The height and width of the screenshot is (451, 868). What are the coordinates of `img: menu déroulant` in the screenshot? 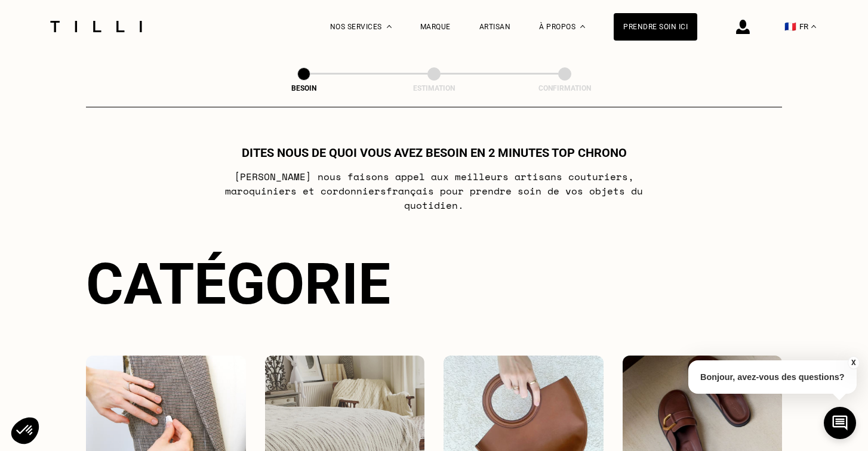 It's located at (814, 26).